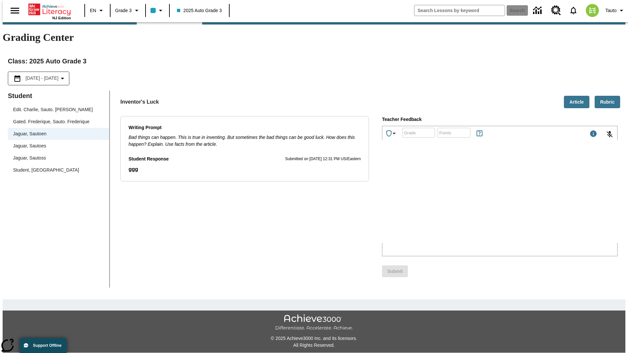 The width and height of the screenshot is (628, 353). I want to click on button: Profile/Settings, so click(615, 10).